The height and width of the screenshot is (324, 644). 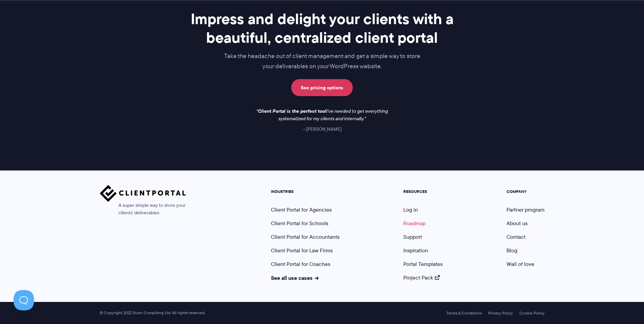 I want to click on a: Terms & Conditions, so click(x=464, y=313).